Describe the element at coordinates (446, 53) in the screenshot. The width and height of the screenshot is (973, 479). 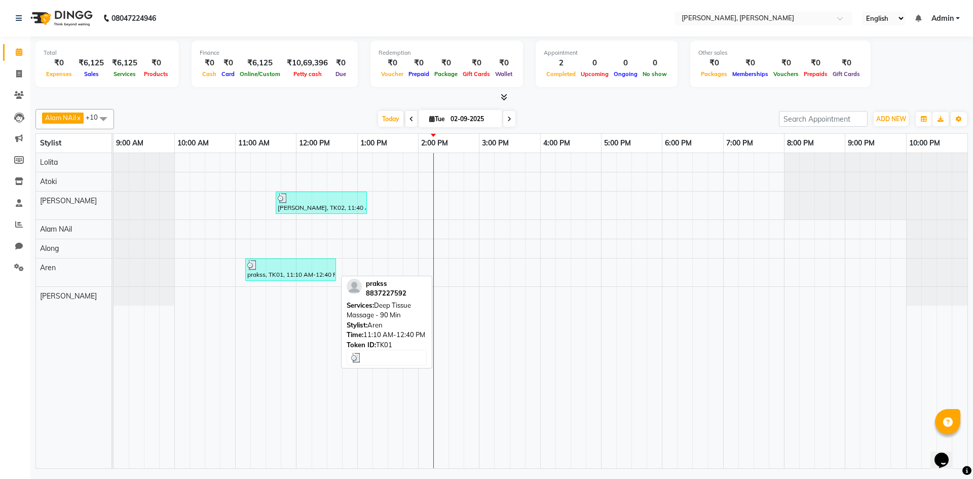
I see `div: Redemption` at that location.